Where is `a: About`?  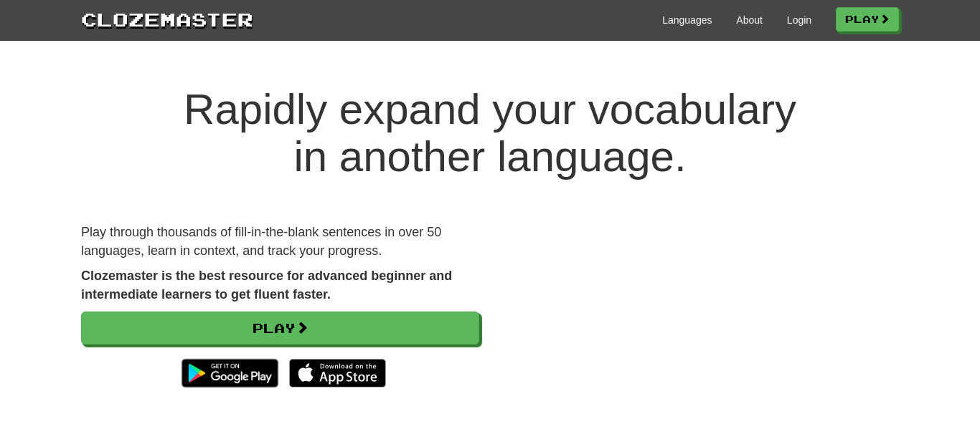
a: About is located at coordinates (749, 20).